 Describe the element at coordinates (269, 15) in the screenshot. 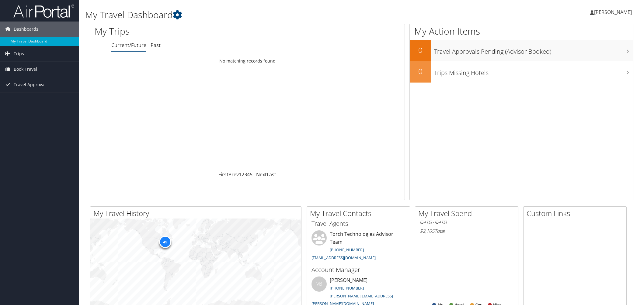

I see `h1: My Travel Dashboard` at that location.